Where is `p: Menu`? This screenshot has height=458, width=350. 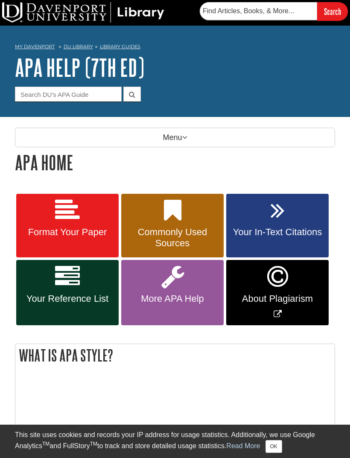 p: Menu is located at coordinates (175, 137).